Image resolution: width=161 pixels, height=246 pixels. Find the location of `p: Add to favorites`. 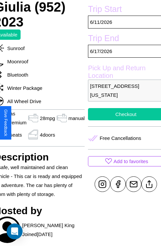

p: Add to favorites is located at coordinates (131, 161).